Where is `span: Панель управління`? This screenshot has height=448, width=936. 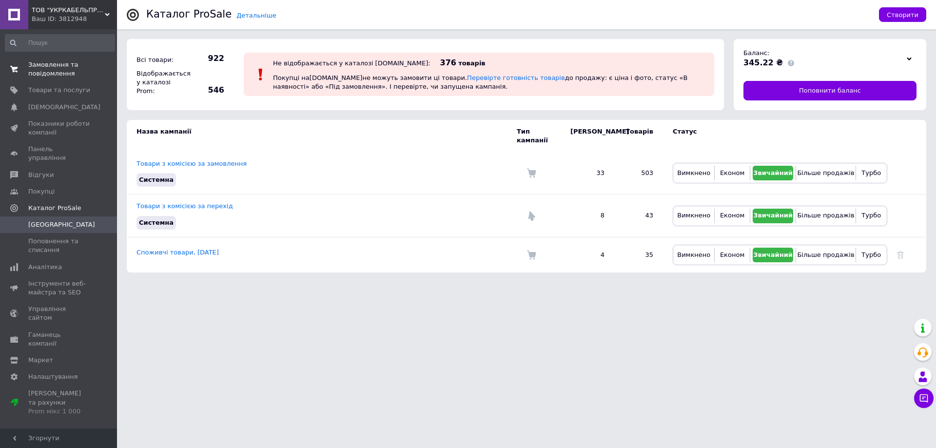
span: Панель управління is located at coordinates (59, 154).